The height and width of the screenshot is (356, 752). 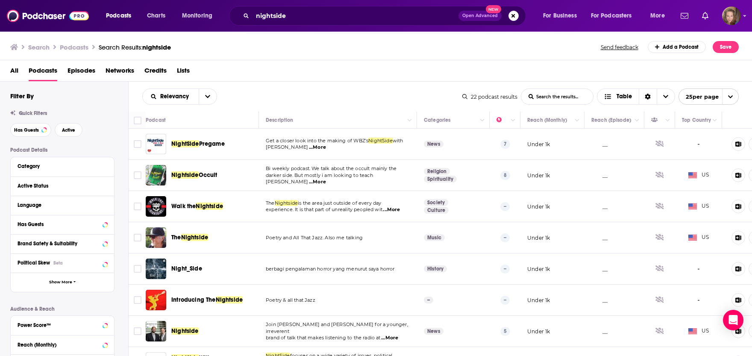 What do you see at coordinates (356, 16) in the screenshot?
I see `input: Search podcasts, credits, & more...` at bounding box center [356, 16].